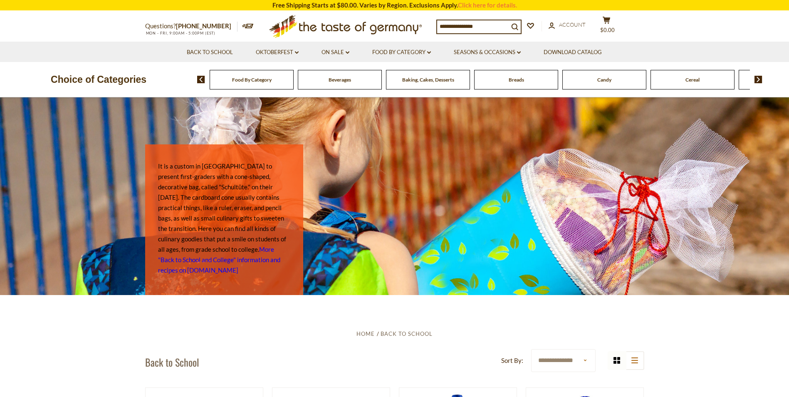 The height and width of the screenshot is (397, 789). Describe the element at coordinates (366, 334) in the screenshot. I see `span: Home` at that location.